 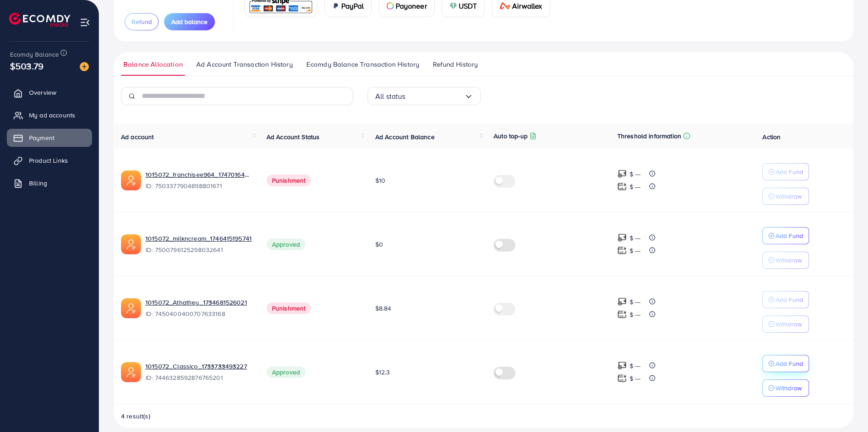 I want to click on a: My ad accounts, so click(x=50, y=115).